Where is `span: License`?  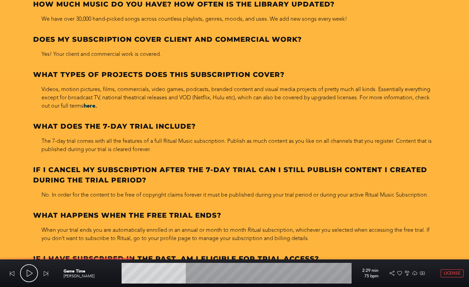
span: License is located at coordinates (452, 273).